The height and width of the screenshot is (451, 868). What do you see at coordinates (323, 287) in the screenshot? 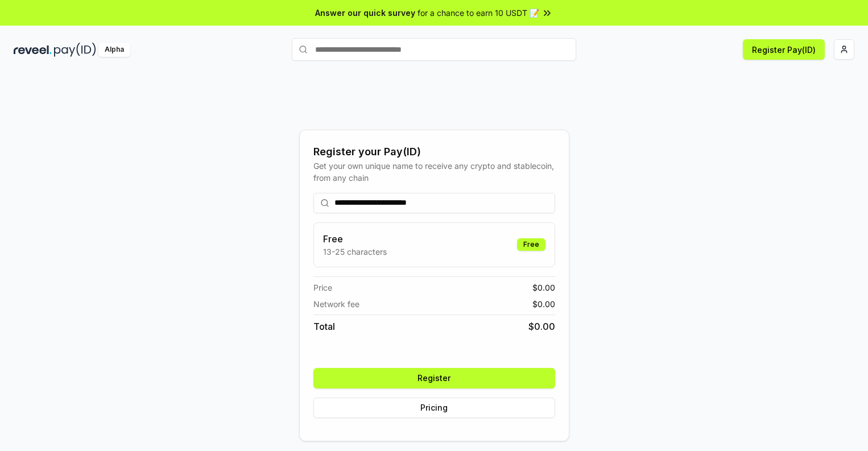
I see `span: Price` at bounding box center [323, 287].